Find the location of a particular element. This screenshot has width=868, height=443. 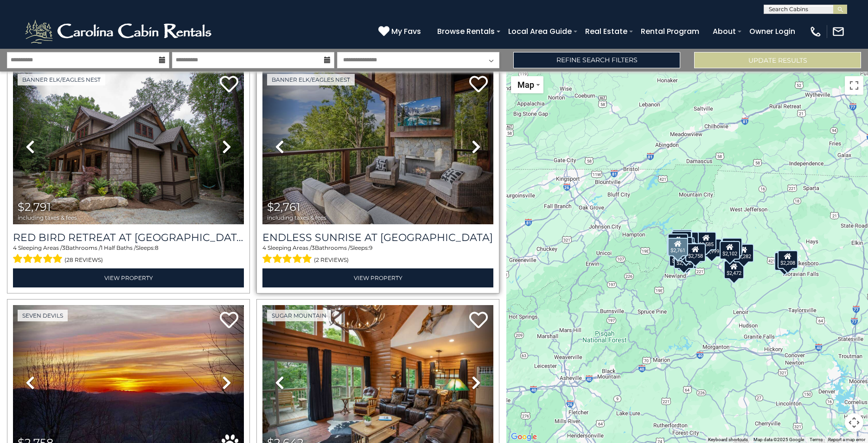

div: $2,192 is located at coordinates (684, 260).